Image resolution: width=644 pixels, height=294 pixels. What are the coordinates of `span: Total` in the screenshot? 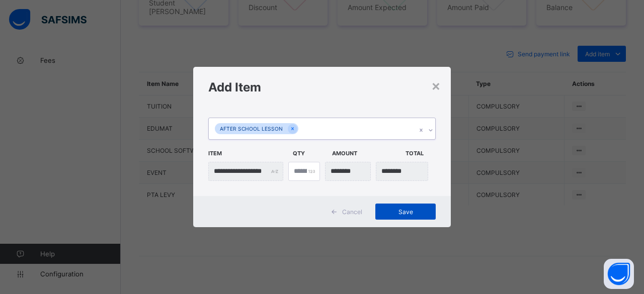 It's located at (423, 154).